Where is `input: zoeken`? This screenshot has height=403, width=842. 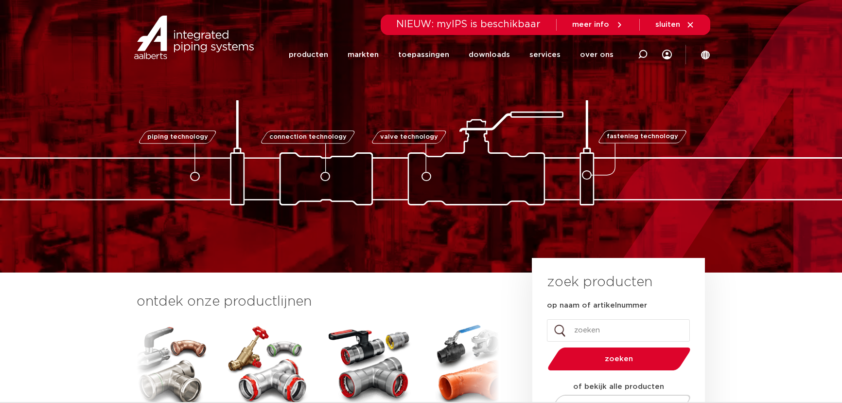
input: zoeken is located at coordinates (619, 330).